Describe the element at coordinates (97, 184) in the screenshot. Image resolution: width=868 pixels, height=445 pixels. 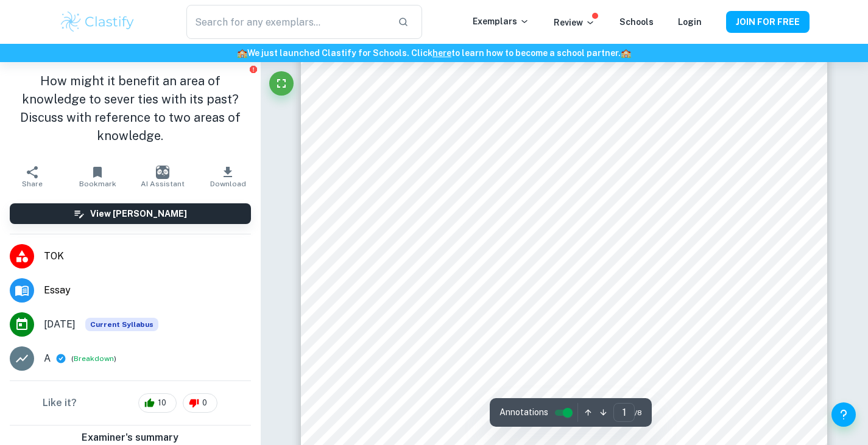
I see `span: Bookmark` at that location.